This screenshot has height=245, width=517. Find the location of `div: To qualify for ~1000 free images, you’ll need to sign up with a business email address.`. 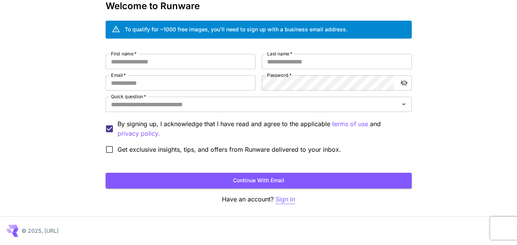

div: To qualify for ~1000 free images, you’ll need to sign up with a business email address. is located at coordinates (236, 29).